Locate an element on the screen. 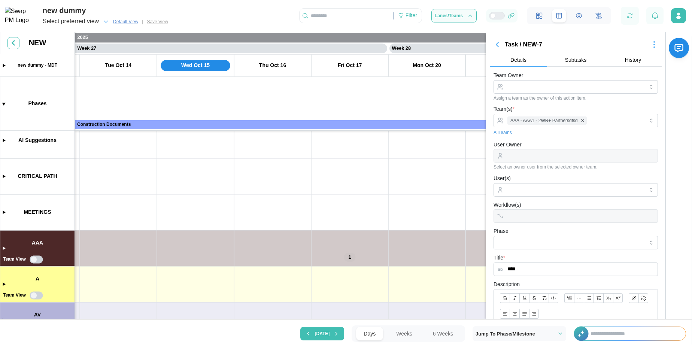 The width and height of the screenshot is (692, 349). span: Jump To Phase/Milestone is located at coordinates (505, 334).